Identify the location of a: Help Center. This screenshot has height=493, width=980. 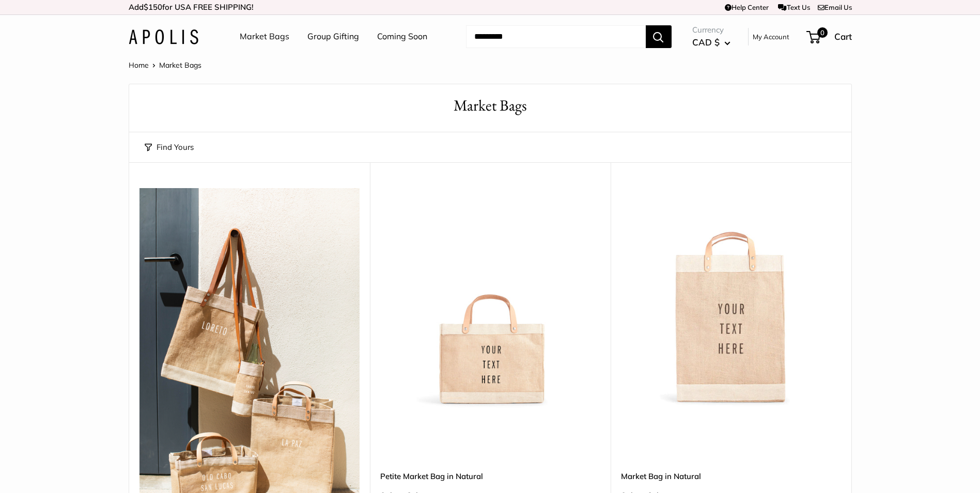
(746, 7).